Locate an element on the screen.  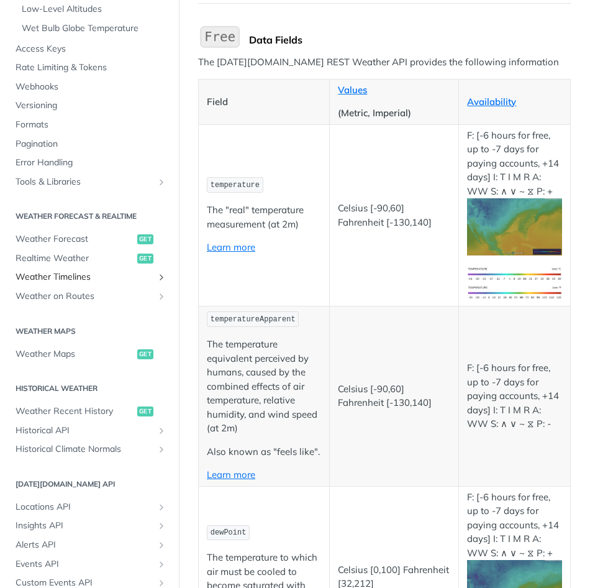
p: F: [-6 hours for free, up to -7 days for paying accounts, +14 days] I: T I M R A: WW S: ∧ ∨ ~ ⧖ P: + is located at coordinates (514, 192).